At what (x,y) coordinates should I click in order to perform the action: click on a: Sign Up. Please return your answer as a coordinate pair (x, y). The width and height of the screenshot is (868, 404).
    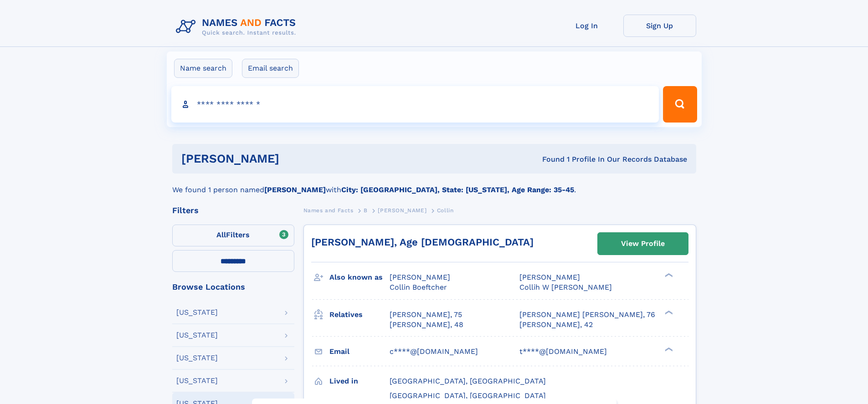
    Looking at the image, I should click on (660, 26).